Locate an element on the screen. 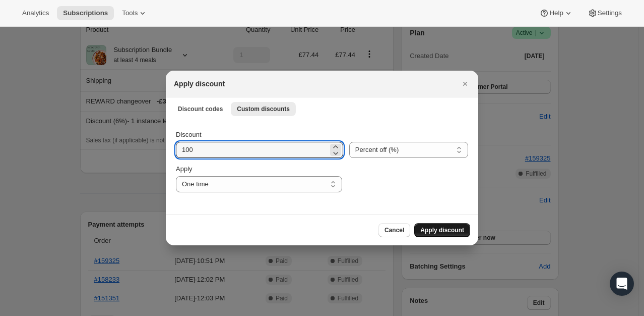 The height and width of the screenshot is (316, 644). div: Open Intercom Messenger is located at coordinates (622, 283).